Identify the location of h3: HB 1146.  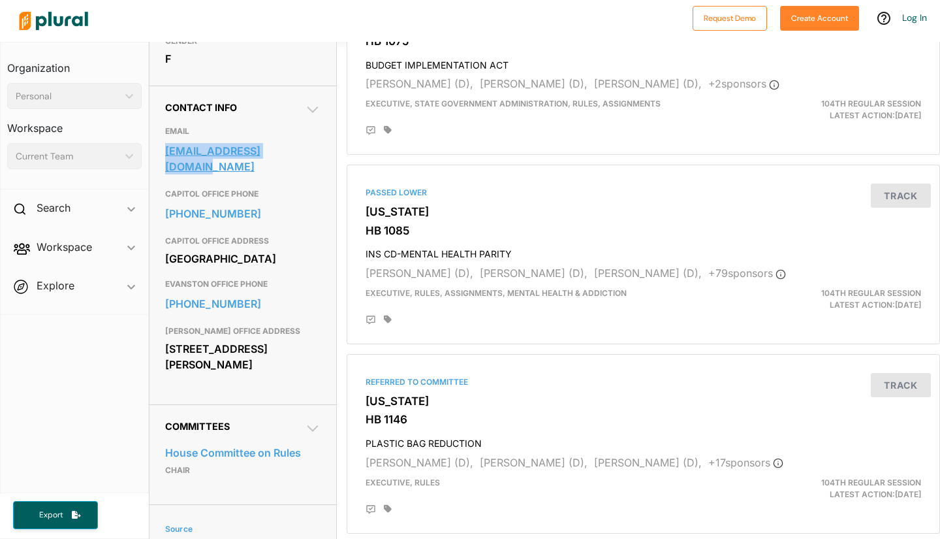
(643, 419).